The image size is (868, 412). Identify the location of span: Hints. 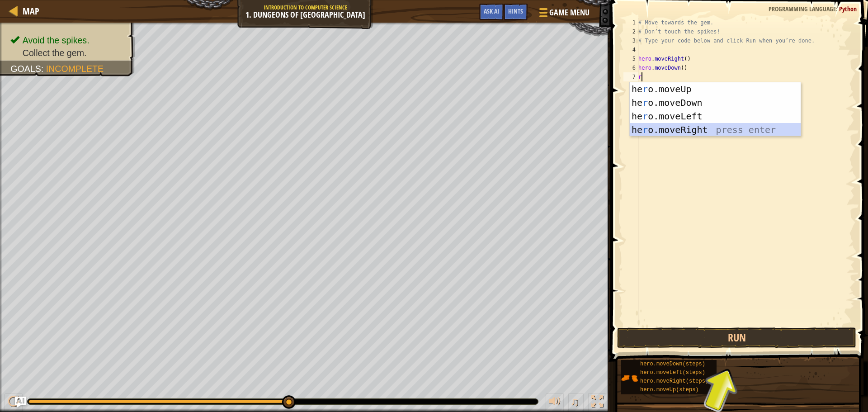
(515, 11).